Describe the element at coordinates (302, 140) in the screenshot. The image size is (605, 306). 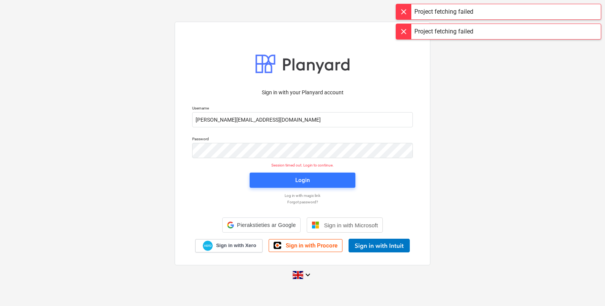
I see `p: Password` at that location.